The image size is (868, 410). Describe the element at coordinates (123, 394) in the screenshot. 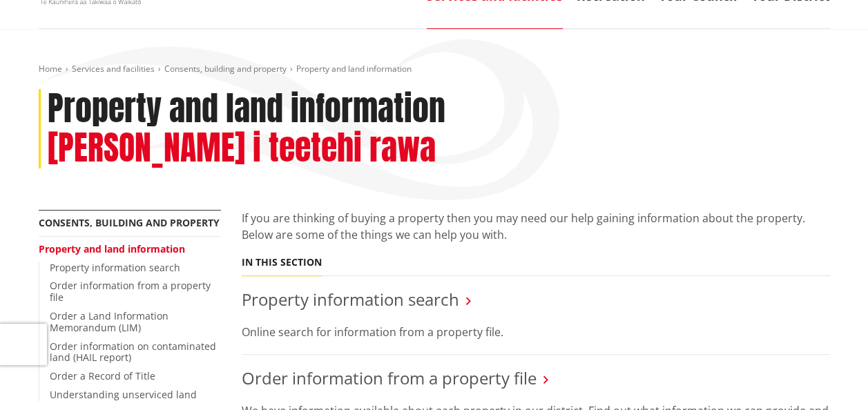

I see `a: Understanding unserviced land` at that location.